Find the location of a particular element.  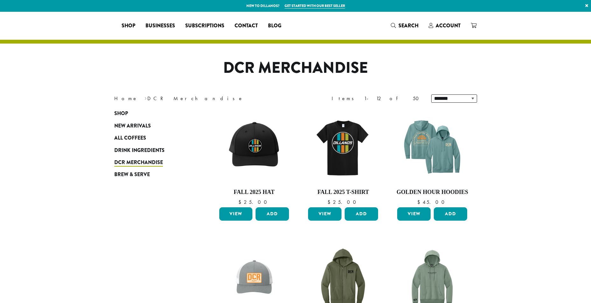

span: Brew & Serve is located at coordinates (132, 175).